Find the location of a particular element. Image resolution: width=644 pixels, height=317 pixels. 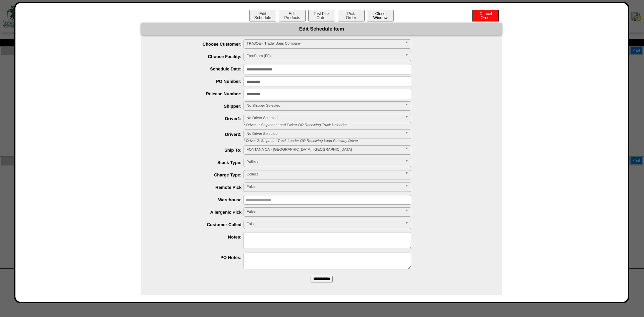

span: TRAJOE - Trader Joes Company is located at coordinates (324, 44).